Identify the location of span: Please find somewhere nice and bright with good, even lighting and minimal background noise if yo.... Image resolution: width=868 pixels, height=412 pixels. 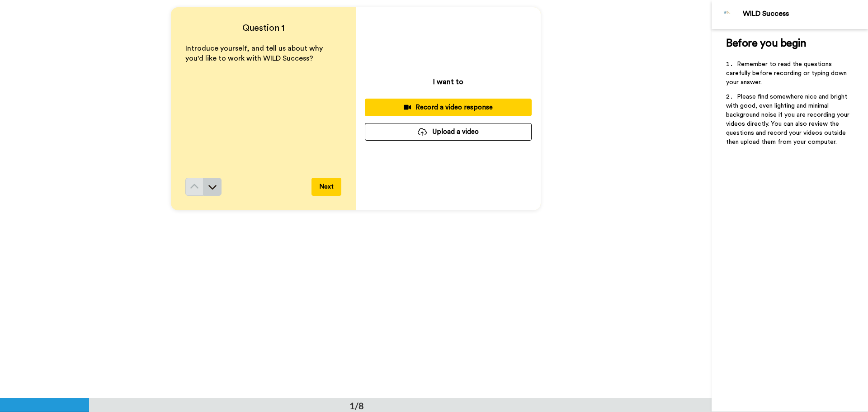
(789, 120).